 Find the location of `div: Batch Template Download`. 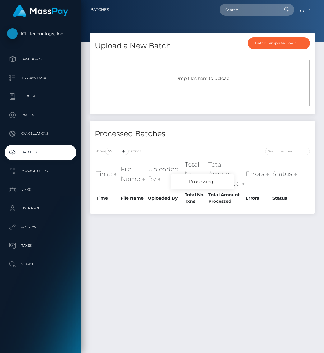

div: Batch Template Download is located at coordinates (275, 43).